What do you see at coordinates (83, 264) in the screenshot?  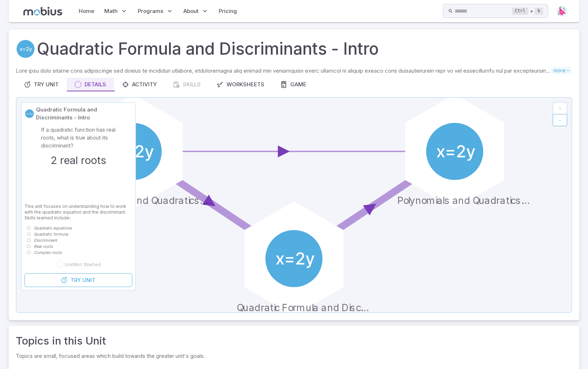 I see `span: Unit Not Started` at bounding box center [83, 264].